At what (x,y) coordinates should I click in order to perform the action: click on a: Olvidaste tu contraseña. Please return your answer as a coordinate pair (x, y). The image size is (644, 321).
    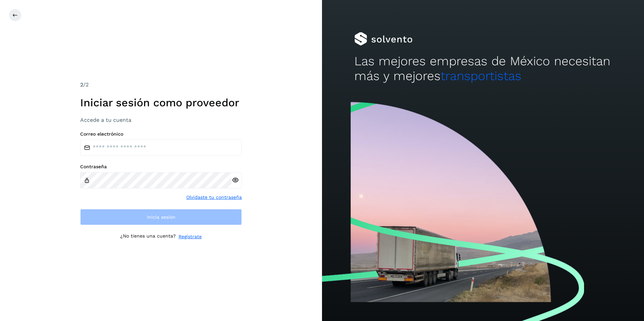
    Looking at the image, I should click on (214, 197).